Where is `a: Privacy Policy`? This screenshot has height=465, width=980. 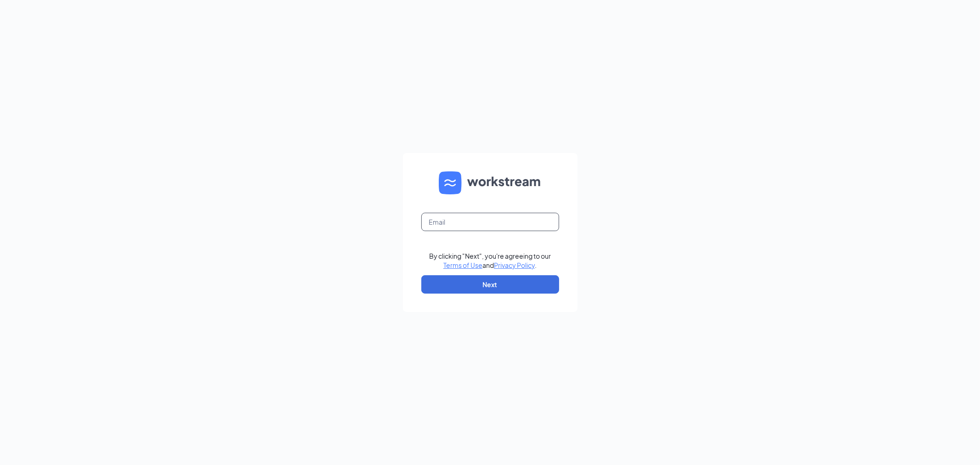
a: Privacy Policy is located at coordinates (514, 265).